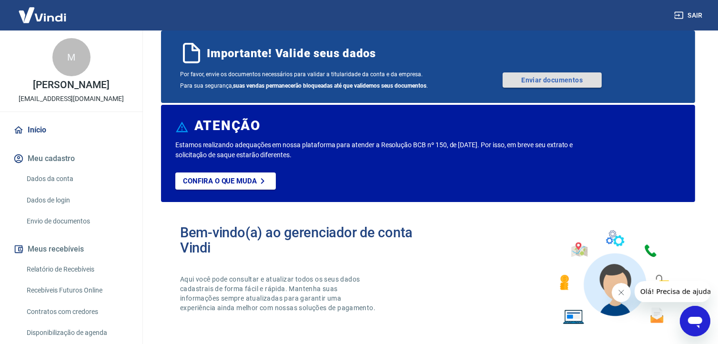  Describe the element at coordinates (43, 10) in the screenshot. I see `span: Olá! Precisa de ajuda?` at that location.